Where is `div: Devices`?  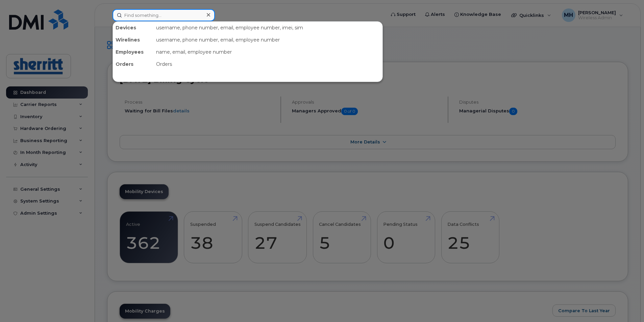
div: Devices is located at coordinates (133, 27).